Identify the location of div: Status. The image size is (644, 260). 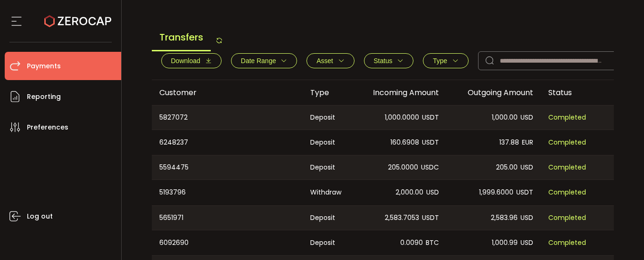
(578, 92).